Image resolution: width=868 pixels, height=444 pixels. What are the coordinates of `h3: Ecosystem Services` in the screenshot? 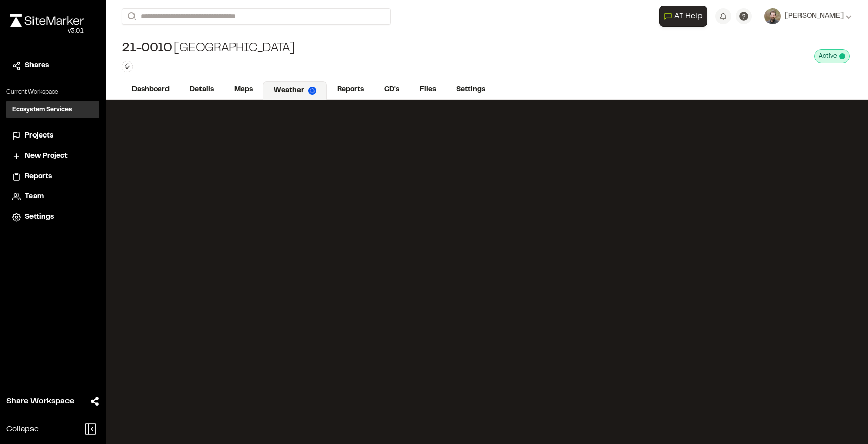 It's located at (42, 109).